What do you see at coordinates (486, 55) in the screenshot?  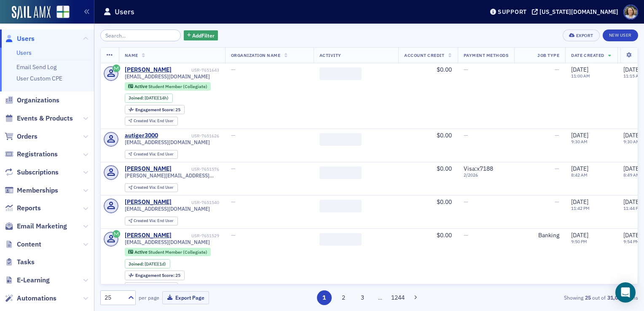 I see `span: Payment Methods` at bounding box center [486, 55].